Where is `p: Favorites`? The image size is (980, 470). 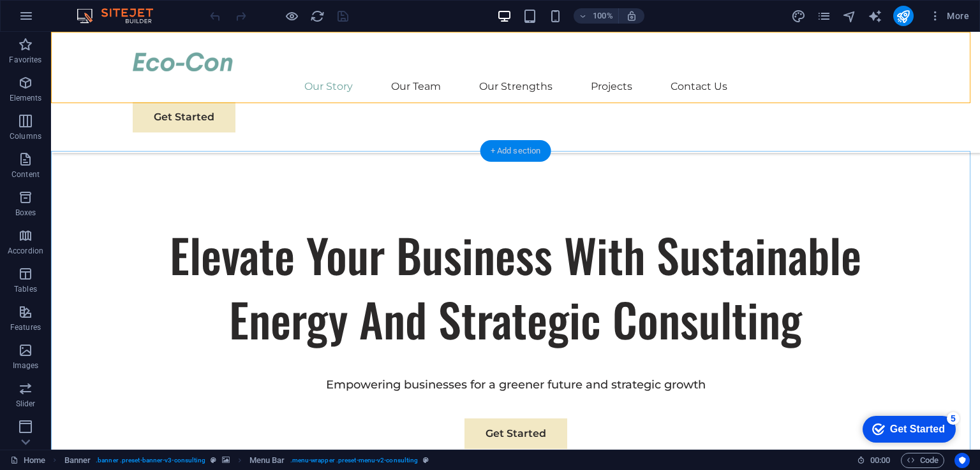
p: Favorites is located at coordinates (25, 60).